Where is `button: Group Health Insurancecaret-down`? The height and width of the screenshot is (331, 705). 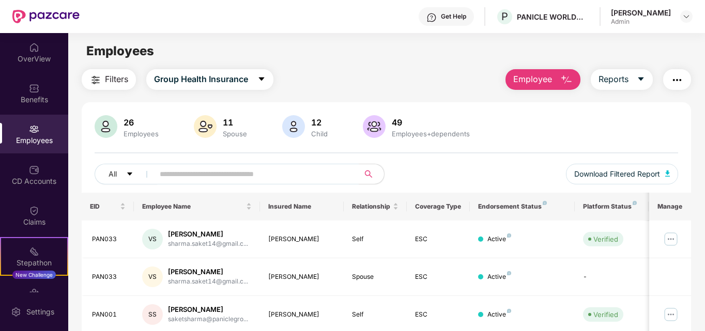
button: Group Health Insurancecaret-down is located at coordinates (210, 80).